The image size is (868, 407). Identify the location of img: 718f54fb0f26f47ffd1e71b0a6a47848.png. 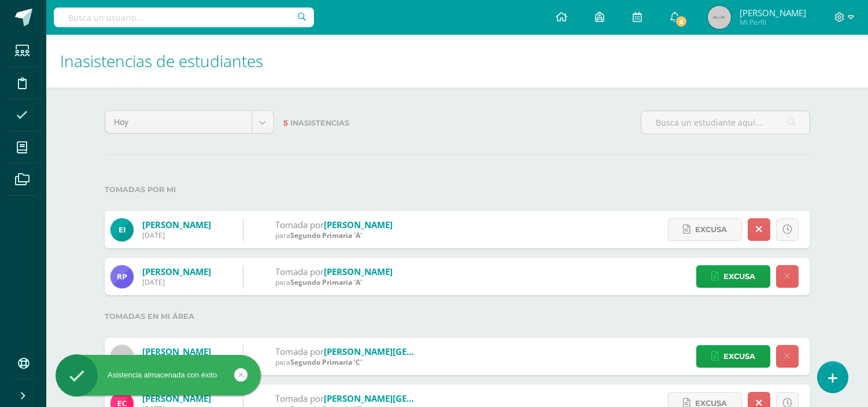
(122, 230).